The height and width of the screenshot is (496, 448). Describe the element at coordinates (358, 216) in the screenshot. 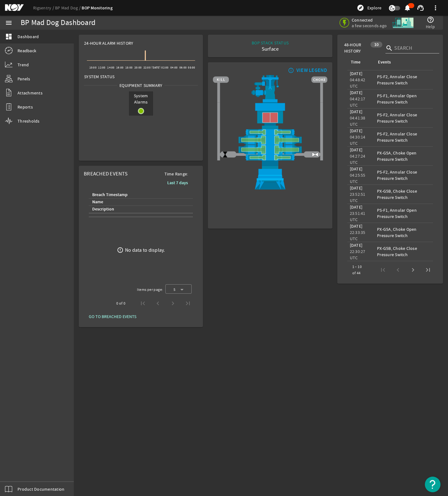

I see `legacy-datetime-component: 23:51:41 UTC` at that location.